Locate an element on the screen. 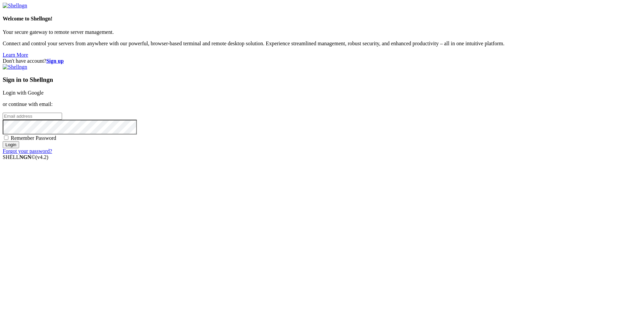 This screenshot has height=333, width=644. p: Your secure gateway to remote server management. is located at coordinates (322, 32).